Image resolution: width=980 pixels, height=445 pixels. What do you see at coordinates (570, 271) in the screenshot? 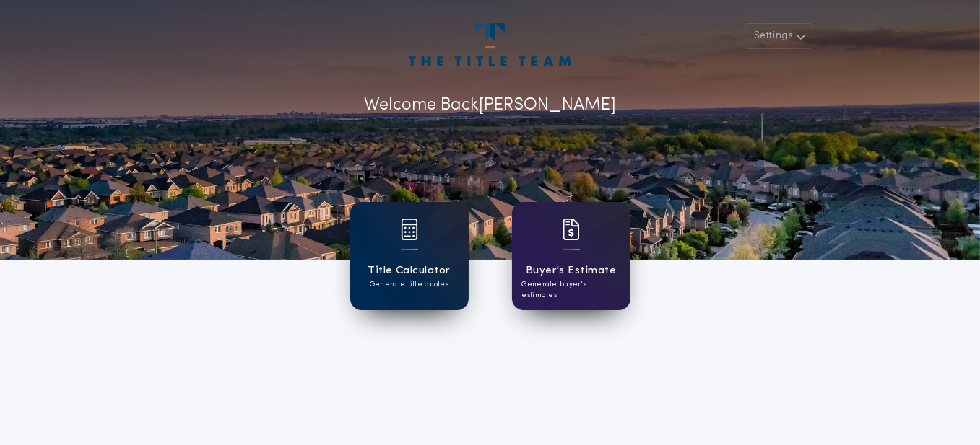
I see `h1: Buyer's Estimate` at bounding box center [570, 271].